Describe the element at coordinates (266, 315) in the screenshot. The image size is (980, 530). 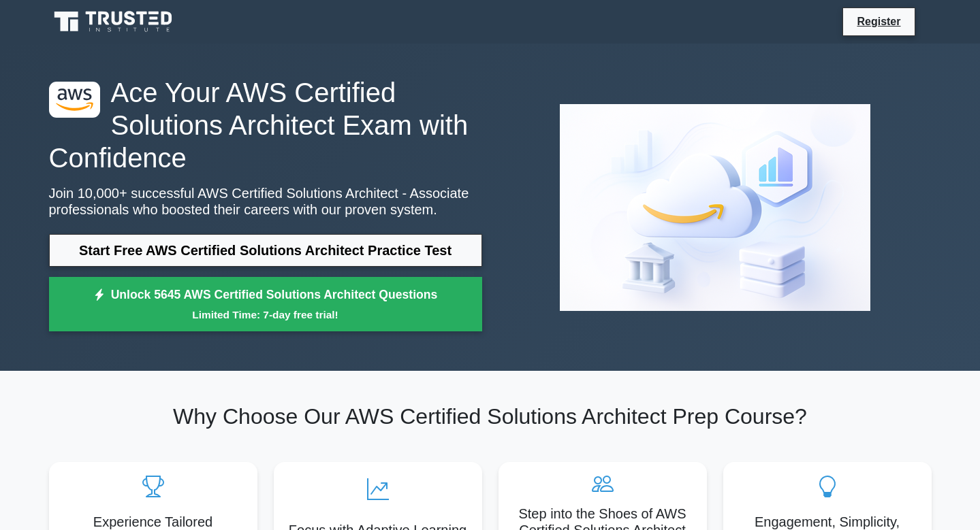
I see `small: Limited Time: 7-day free trial!` at that location.